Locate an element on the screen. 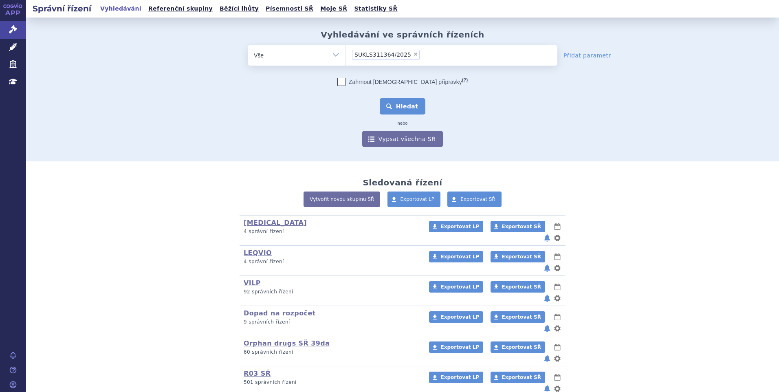  a: Dopad na rozpočet is located at coordinates (279, 313).